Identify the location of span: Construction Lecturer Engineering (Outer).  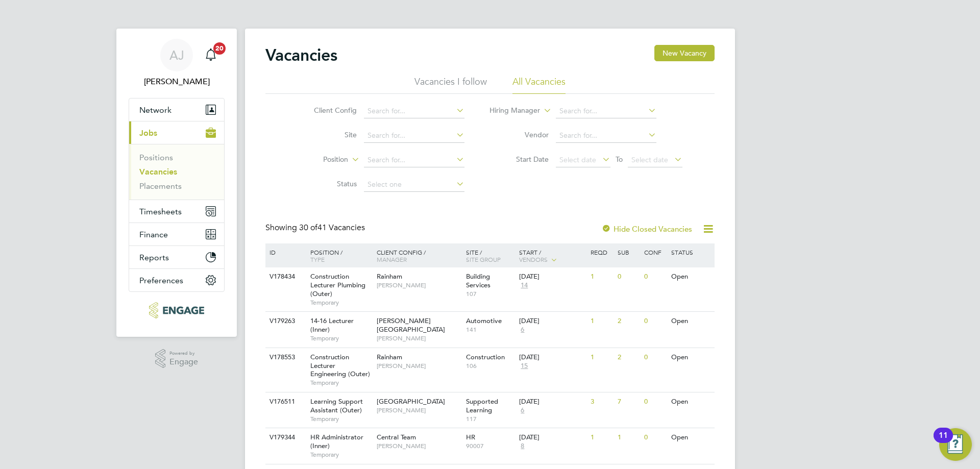
(340, 365).